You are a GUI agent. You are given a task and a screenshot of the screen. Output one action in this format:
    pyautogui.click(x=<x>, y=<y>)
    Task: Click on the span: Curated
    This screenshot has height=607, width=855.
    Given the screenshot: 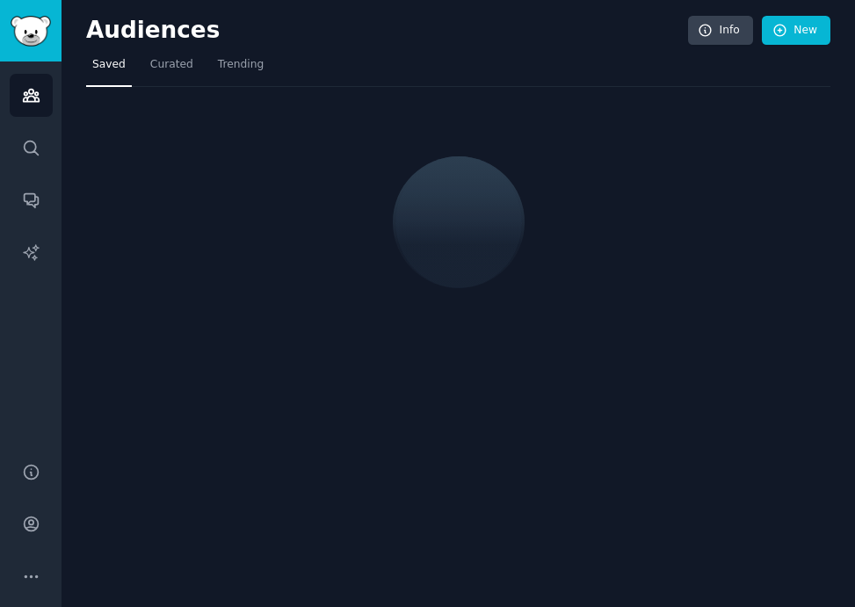 What is the action you would take?
    pyautogui.click(x=171, y=65)
    